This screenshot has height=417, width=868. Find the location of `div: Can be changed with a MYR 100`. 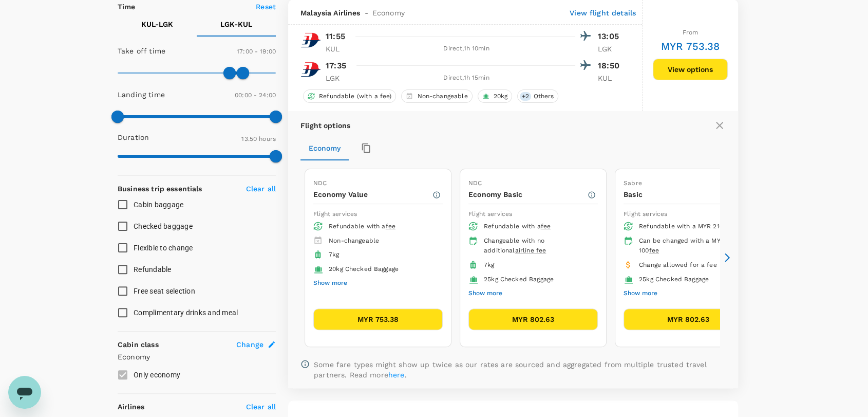

div: Can be changed with a MYR 100 is located at coordinates (692, 246).